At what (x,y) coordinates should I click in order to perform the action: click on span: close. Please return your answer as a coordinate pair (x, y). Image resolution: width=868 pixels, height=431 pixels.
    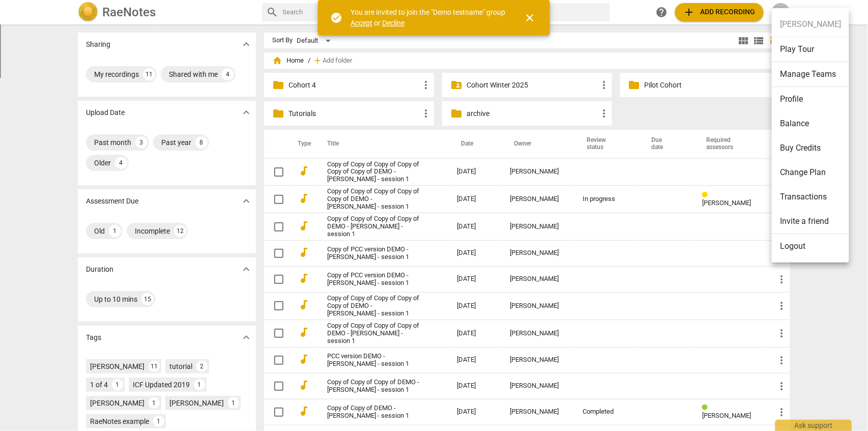
    Looking at the image, I should click on (529, 18).